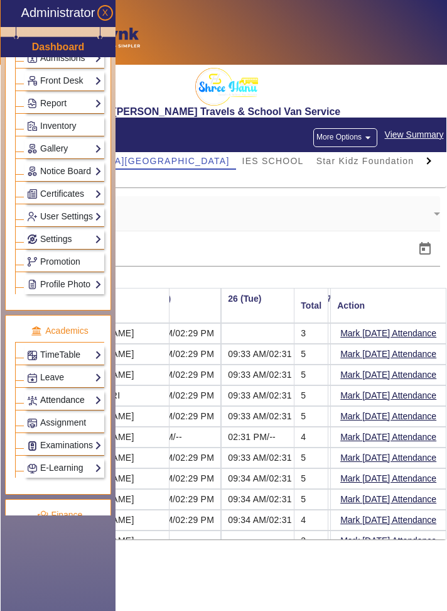 Image resolution: width=447 pixels, height=611 pixels. What do you see at coordinates (63, 422) in the screenshot?
I see `span: Assignment` at bounding box center [63, 422].